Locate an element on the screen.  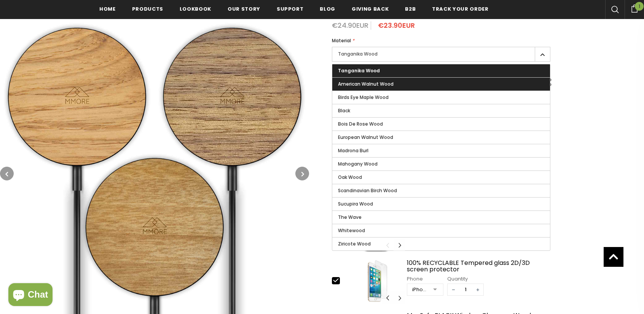
img: Screen Protector iPhone SE 2 is located at coordinates (376, 281).